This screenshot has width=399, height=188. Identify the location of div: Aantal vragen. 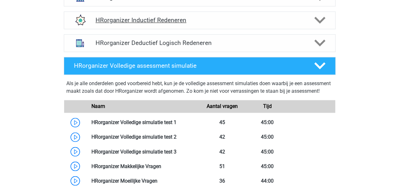
(222, 107).